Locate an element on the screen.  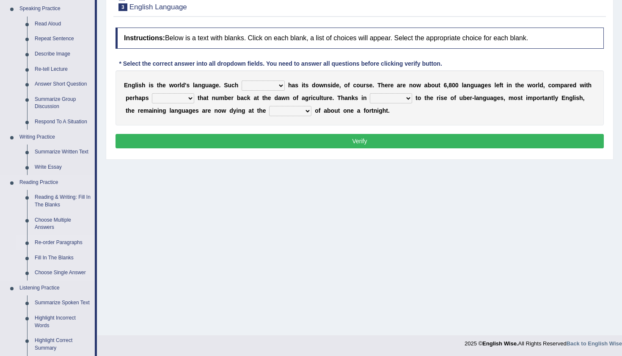
b: c is located at coordinates (233, 85).